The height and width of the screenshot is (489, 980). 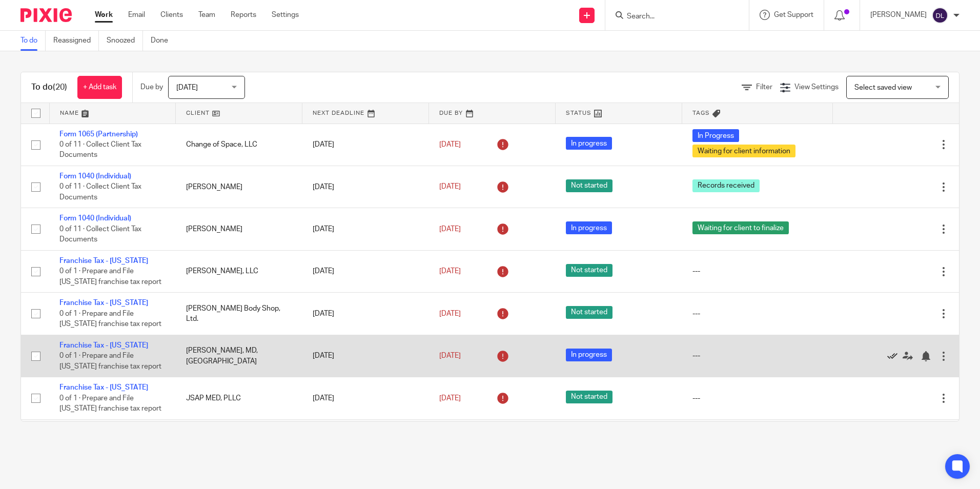 I want to click on a: Mark as done, so click(x=895, y=355).